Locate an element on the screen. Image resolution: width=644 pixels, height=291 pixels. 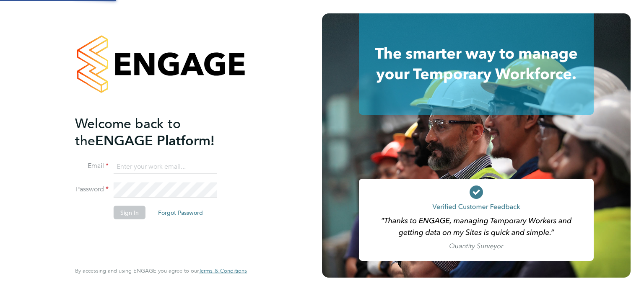
button: Sign In is located at coordinates (129, 213).